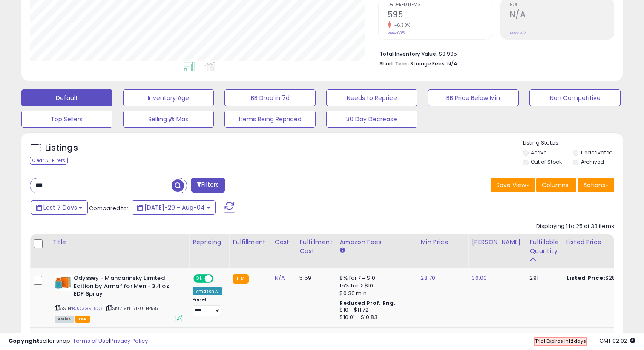 Image resolution: width=644 pixels, height=350 pixels. What do you see at coordinates (401, 25) in the screenshot?
I see `small: -6.30%` at bounding box center [401, 25].